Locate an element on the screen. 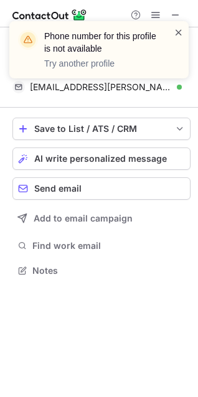 The width and height of the screenshot is (198, 397). button: AI write personalized message is located at coordinates (102, 159).